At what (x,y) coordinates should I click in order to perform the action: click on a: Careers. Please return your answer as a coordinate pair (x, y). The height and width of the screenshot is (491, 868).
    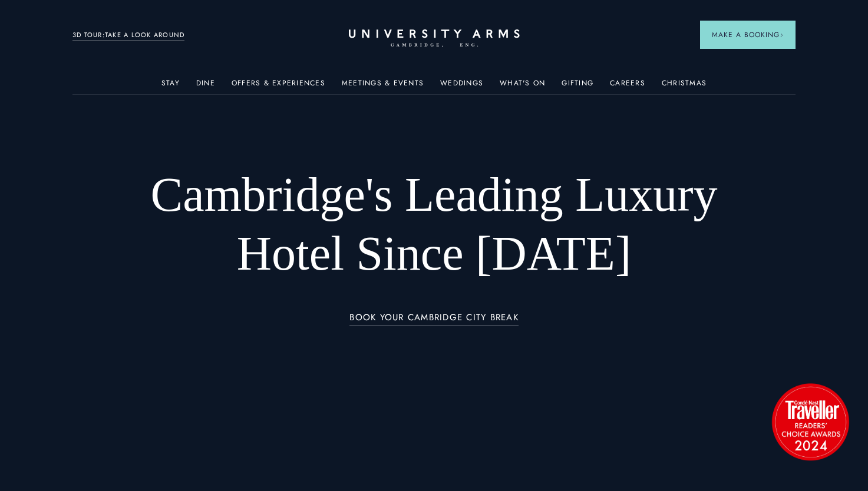
    Looking at the image, I should click on (627, 87).